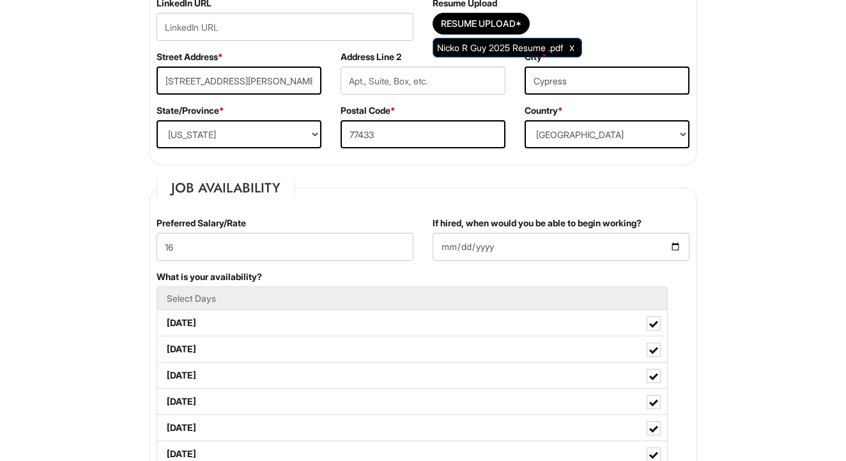 This screenshot has width=846, height=461. I want to click on label: What is your availability?, so click(209, 277).